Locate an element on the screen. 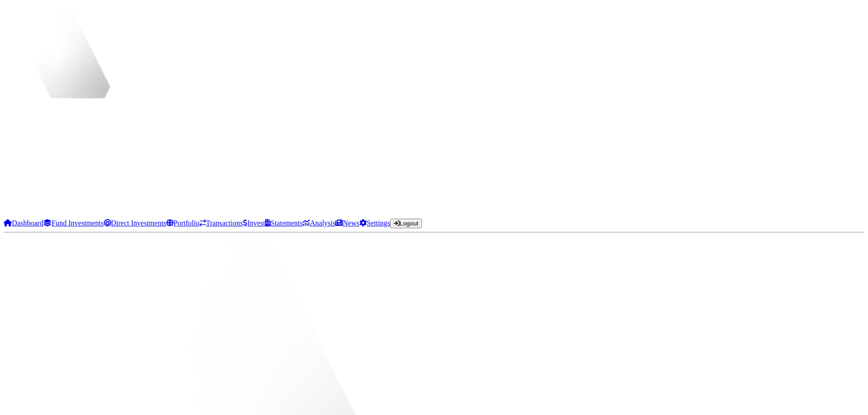 This screenshot has height=415, width=868. a: Transactions is located at coordinates (221, 223).